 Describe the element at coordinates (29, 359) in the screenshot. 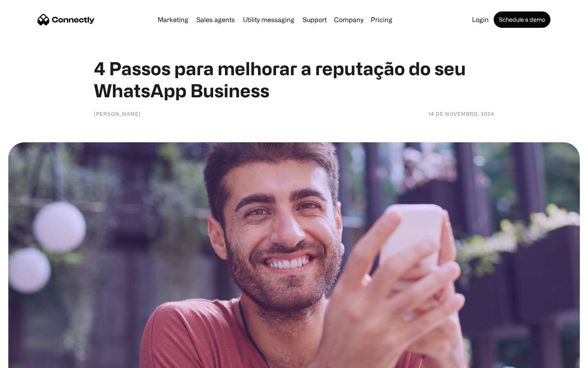

I see `aside: Language selected: English` at that location.